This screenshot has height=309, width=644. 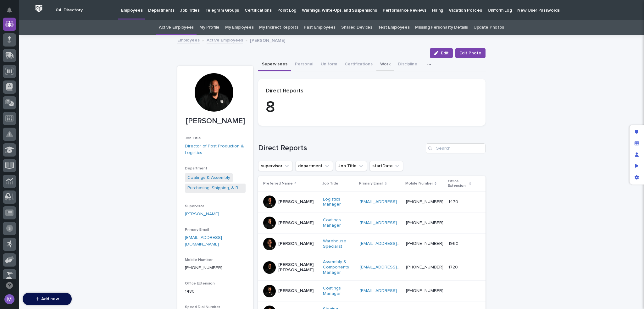 I want to click on div: Start new chat, so click(x=62, y=100).